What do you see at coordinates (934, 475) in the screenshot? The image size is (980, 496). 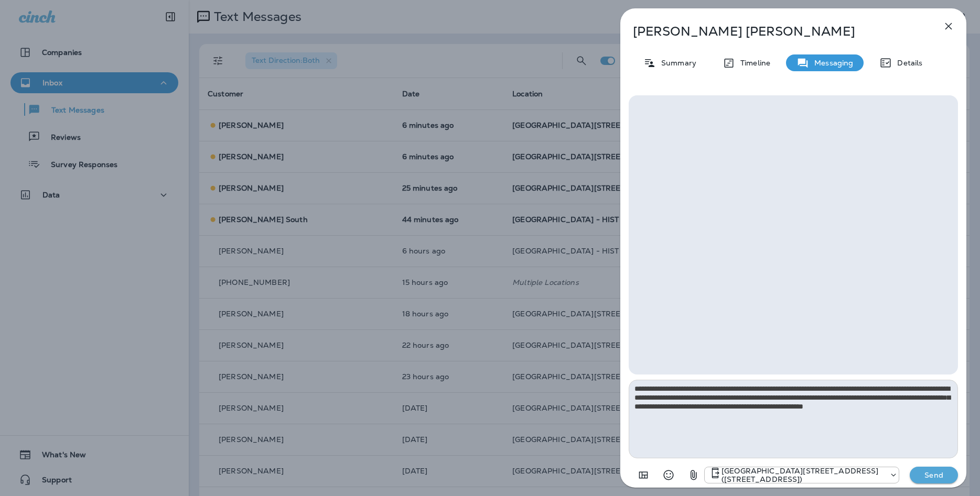 I see `p: Send` at bounding box center [934, 475].